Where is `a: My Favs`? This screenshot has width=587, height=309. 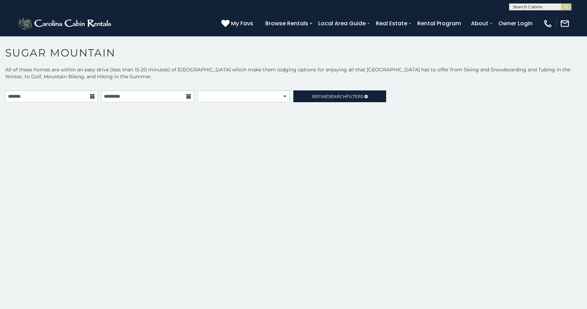
a: My Favs is located at coordinates (238, 24).